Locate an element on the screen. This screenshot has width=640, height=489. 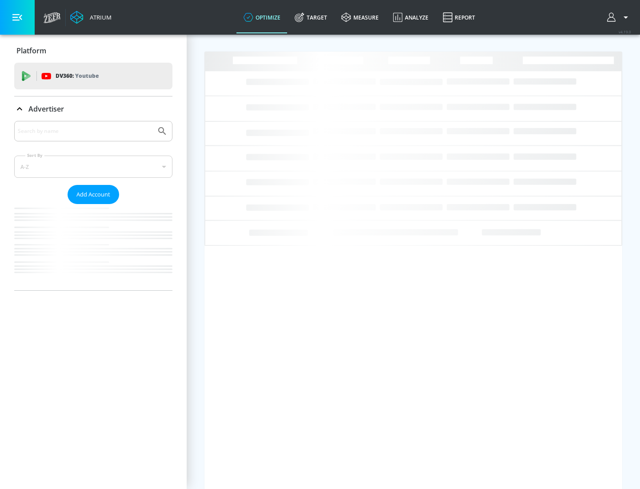
p: Youtube is located at coordinates (87, 75).